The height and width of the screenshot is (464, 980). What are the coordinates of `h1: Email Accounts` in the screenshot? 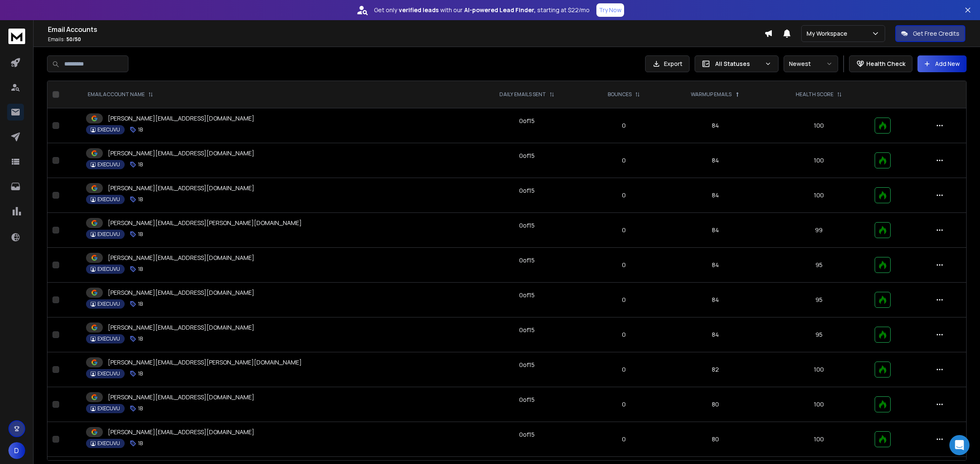 It's located at (406, 29).